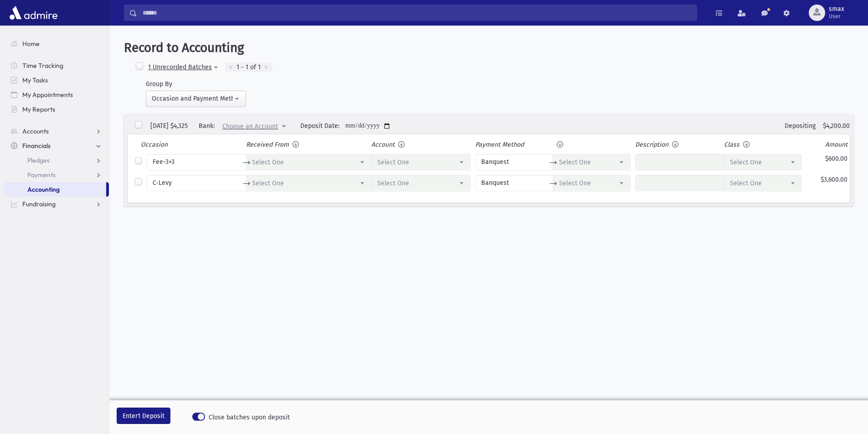 The image size is (868, 434). I want to click on th: Description, so click(678, 145).